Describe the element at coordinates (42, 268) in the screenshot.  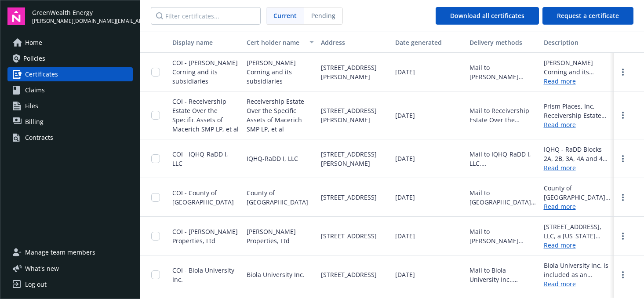
I see `span: What ' s new` at that location.